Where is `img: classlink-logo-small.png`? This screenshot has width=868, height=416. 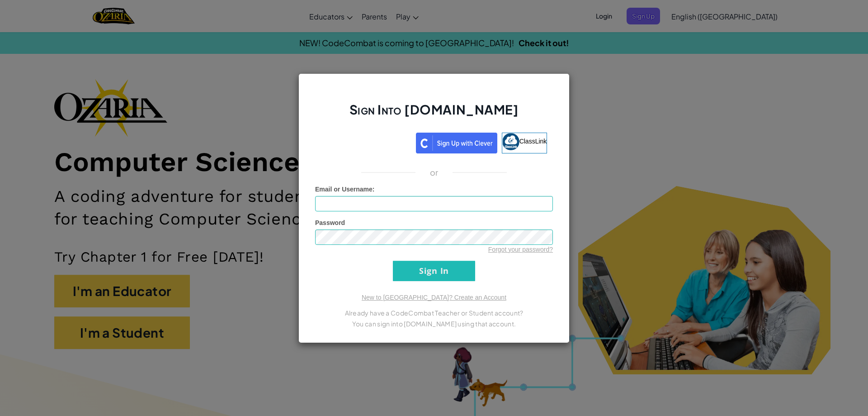 img: classlink-logo-small.png is located at coordinates (511, 142).